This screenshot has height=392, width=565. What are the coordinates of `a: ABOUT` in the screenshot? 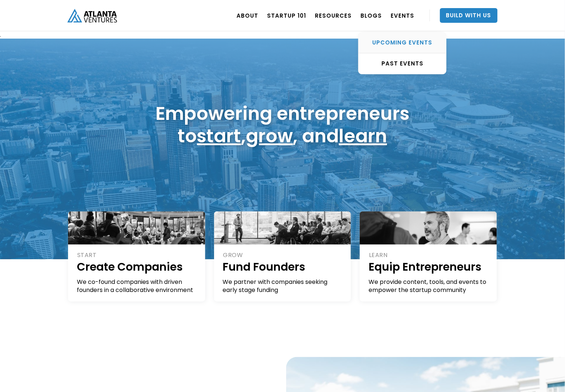 It's located at (247, 16).